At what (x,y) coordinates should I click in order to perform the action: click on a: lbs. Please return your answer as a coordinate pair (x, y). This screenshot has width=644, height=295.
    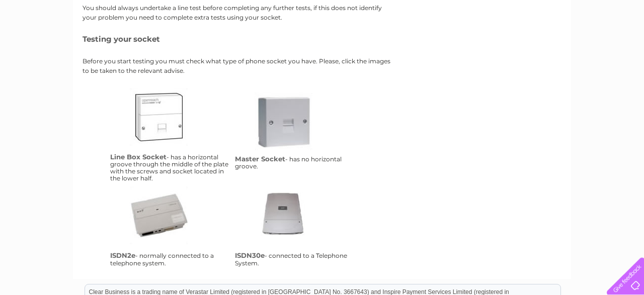
    Looking at the image, I should click on (170, 128).